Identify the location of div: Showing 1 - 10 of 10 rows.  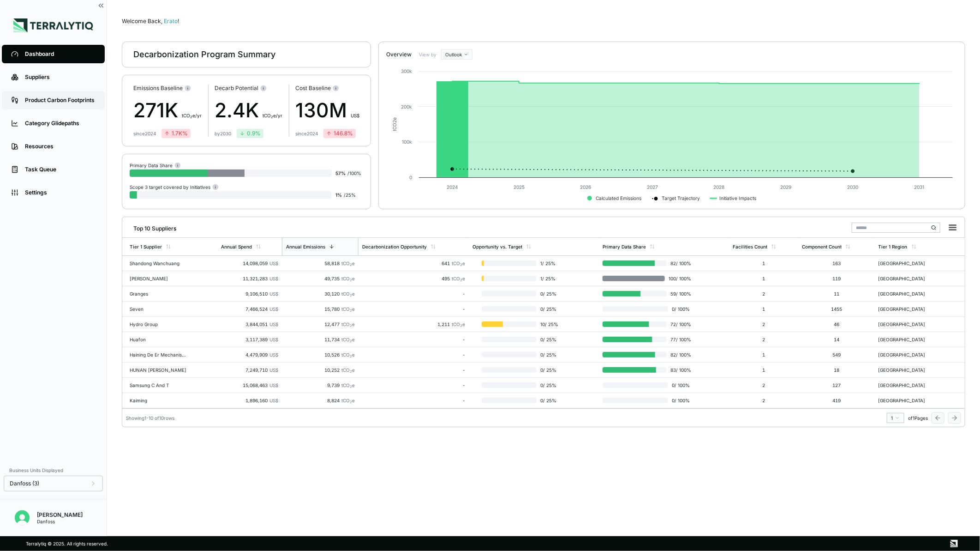
(150, 418).